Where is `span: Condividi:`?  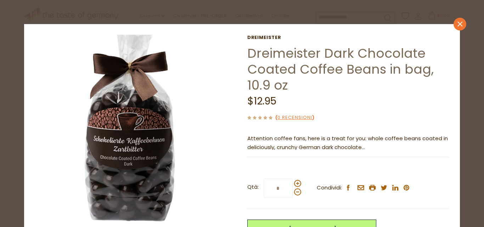
span: Condividi: is located at coordinates (329, 188).